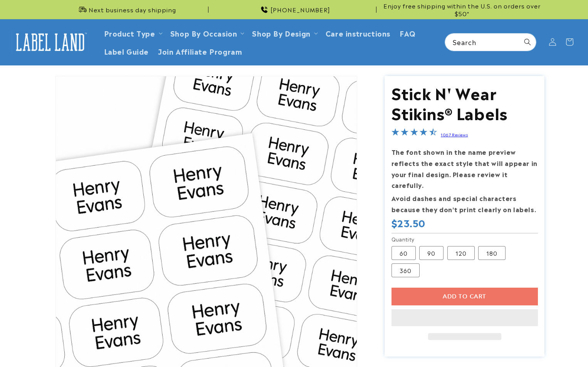  What do you see at coordinates (284, 33) in the screenshot?
I see `summary: Shop By Design` at bounding box center [284, 33].